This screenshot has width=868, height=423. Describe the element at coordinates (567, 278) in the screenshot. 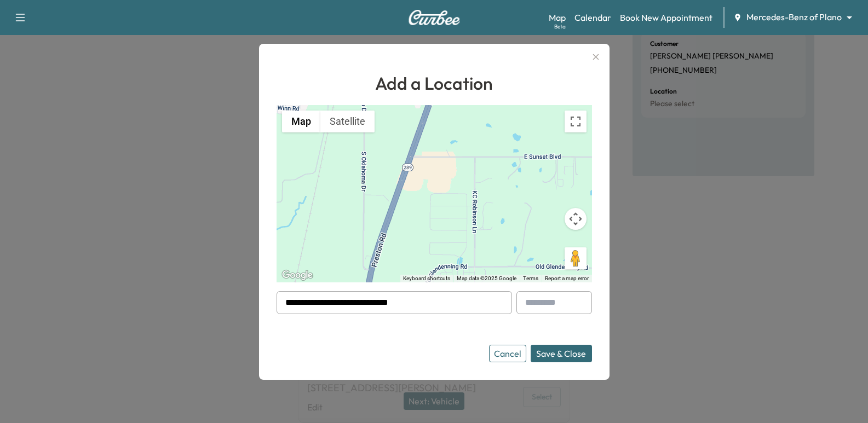

I see `a: Report a map error` at that location.